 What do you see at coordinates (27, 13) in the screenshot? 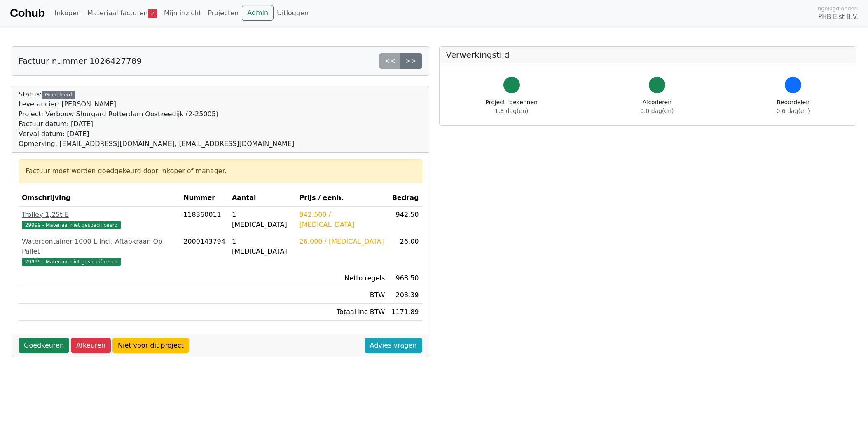
I see `a: Cohub` at bounding box center [27, 13].